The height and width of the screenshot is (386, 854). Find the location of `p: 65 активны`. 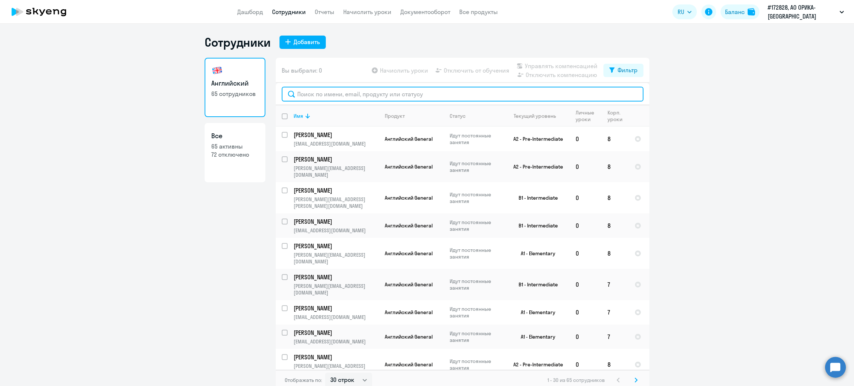

p: 65 активны is located at coordinates (235, 146).